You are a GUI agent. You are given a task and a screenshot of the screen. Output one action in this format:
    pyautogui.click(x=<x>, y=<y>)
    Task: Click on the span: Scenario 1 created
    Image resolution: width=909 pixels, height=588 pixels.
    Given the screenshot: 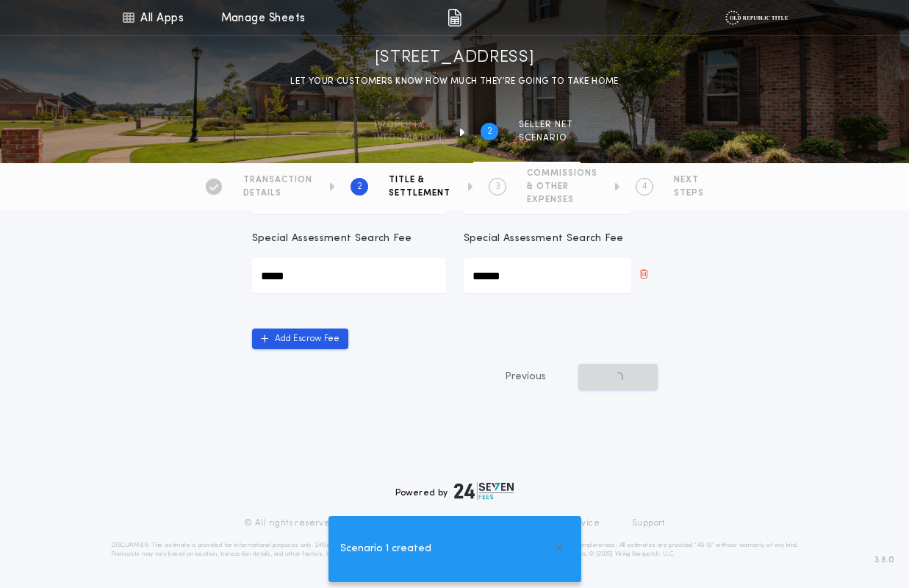 What is the action you would take?
    pyautogui.click(x=386, y=549)
    